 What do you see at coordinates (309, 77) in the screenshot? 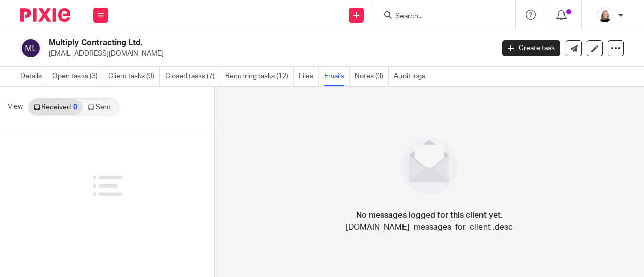
I see `a: Files` at bounding box center [309, 77].